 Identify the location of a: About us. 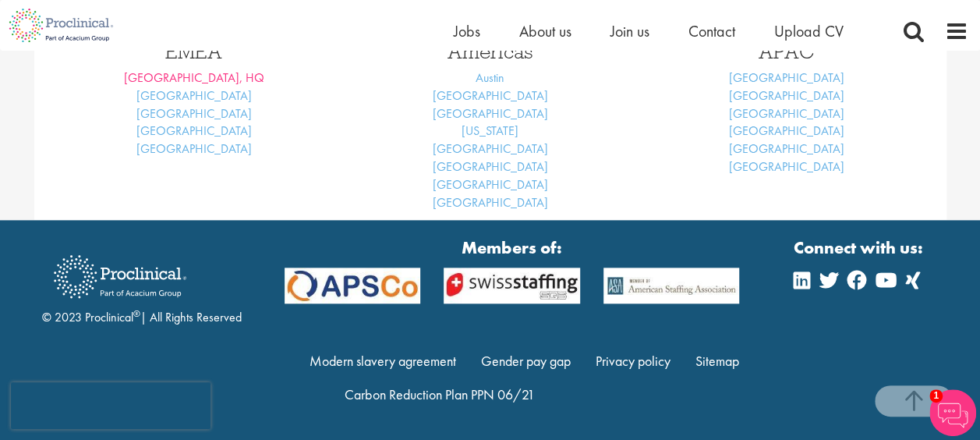
(545, 31).